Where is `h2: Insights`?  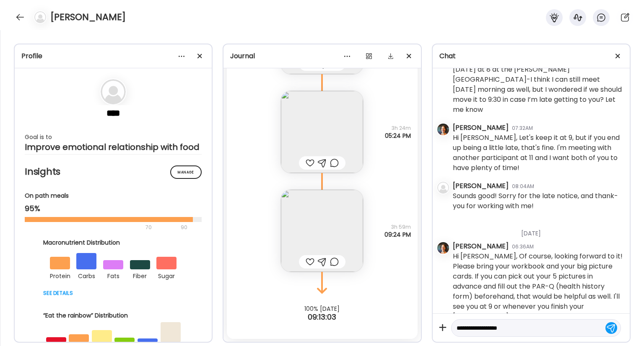
h2: Insights is located at coordinates (113, 172).